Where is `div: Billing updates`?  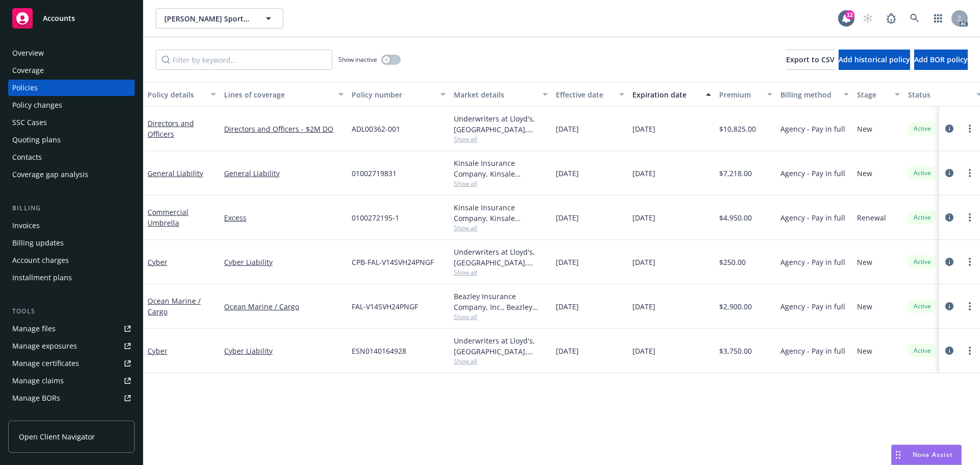 div: Billing updates is located at coordinates (38, 243).